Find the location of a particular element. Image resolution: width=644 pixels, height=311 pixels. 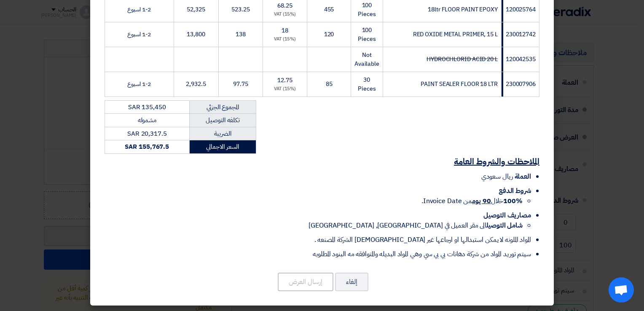

span: مشموله is located at coordinates (147, 120).